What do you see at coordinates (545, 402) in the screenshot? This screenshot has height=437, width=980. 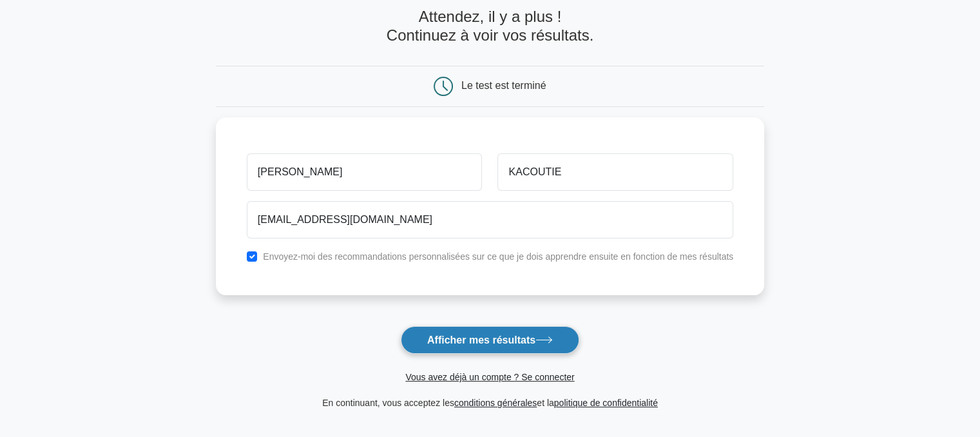 I see `font: et la` at bounding box center [545, 402].